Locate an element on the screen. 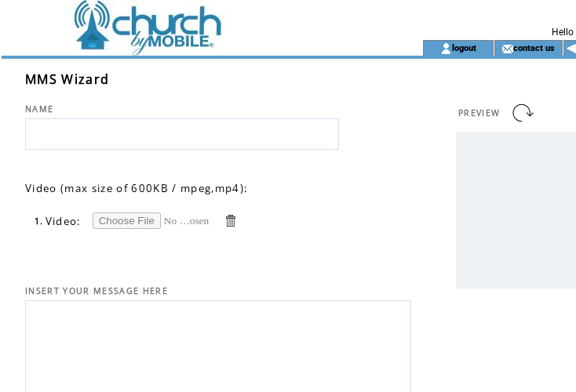 This screenshot has height=392, width=576. span: MMS Wizard is located at coordinates (67, 79).